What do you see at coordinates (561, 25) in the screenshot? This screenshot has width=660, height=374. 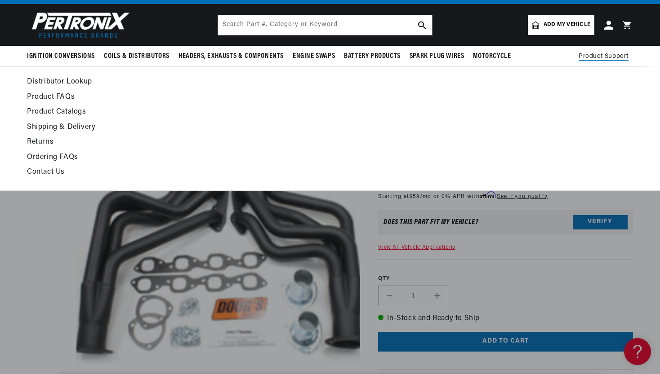 I see `a: Add my vehicle` at bounding box center [561, 25].